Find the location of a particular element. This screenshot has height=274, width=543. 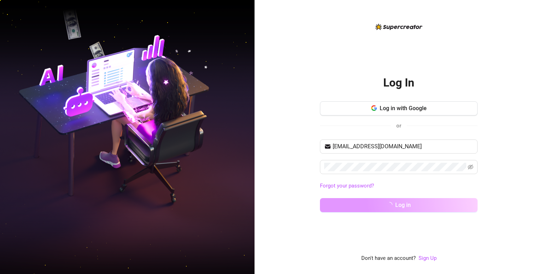

button: Log in with Google is located at coordinates (399, 109).